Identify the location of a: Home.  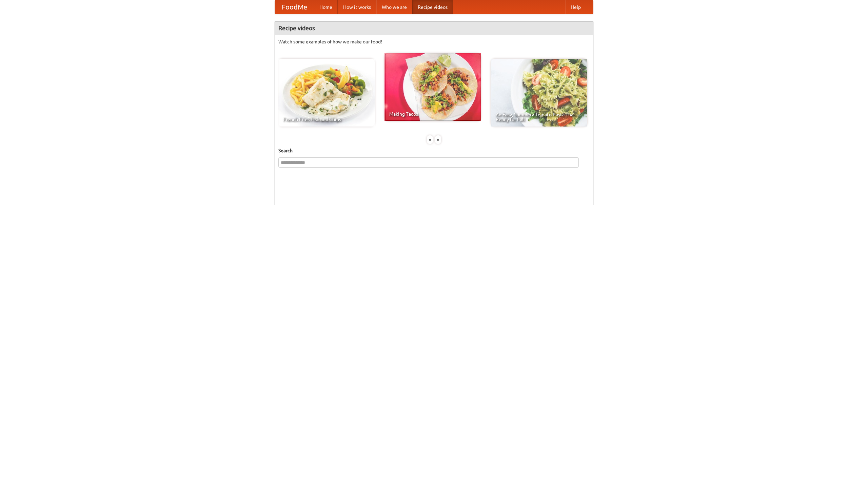
(326, 7).